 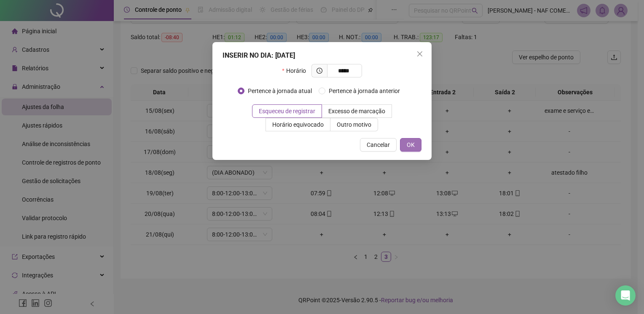 What do you see at coordinates (356, 111) in the screenshot?
I see `span: Excesso de marcação` at bounding box center [356, 111].